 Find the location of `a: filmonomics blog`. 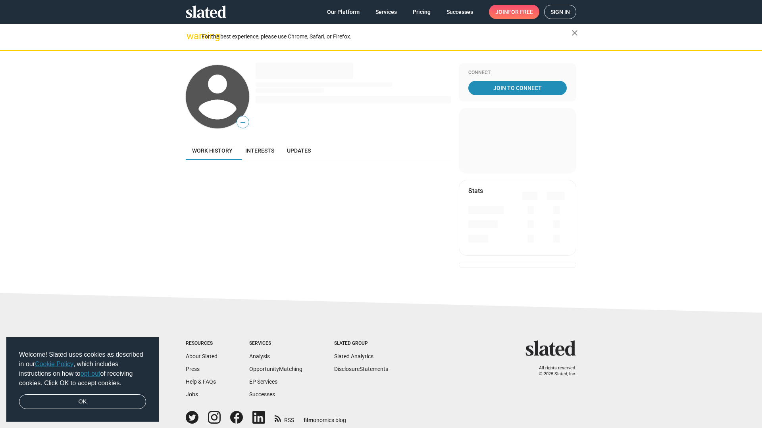

a: filmonomics blog is located at coordinates (324, 417).